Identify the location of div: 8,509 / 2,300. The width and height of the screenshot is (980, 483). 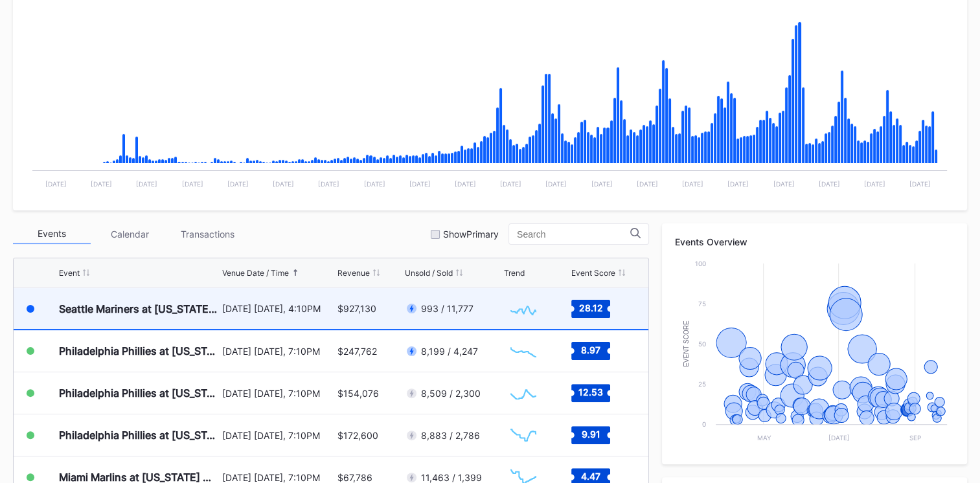
(451, 393).